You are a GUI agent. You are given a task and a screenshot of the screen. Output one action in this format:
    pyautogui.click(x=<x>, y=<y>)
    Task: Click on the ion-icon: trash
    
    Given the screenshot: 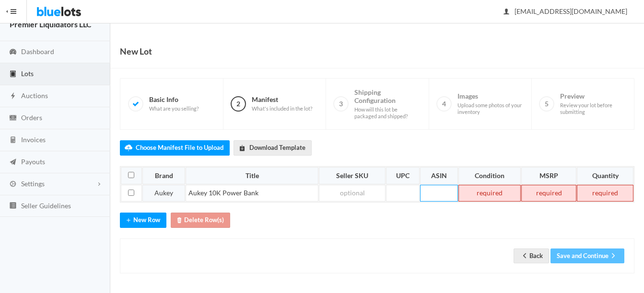 What is the action you would take?
    pyautogui.click(x=180, y=221)
    